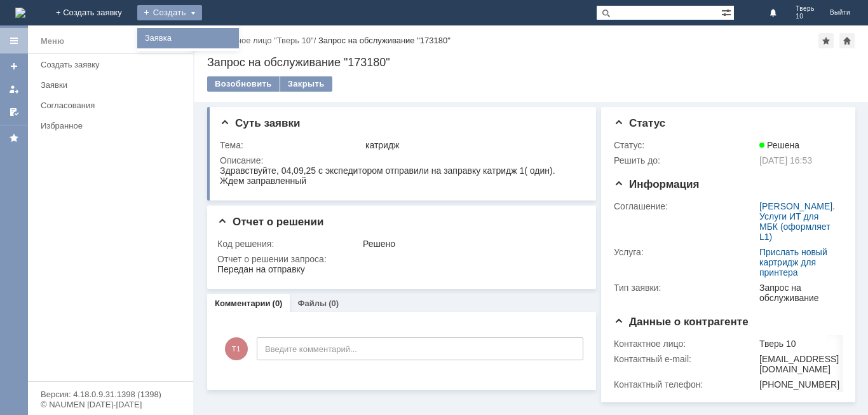  Describe the element at coordinates (685, 287) in the screenshot. I see `div: Тип заявки:` at that location.